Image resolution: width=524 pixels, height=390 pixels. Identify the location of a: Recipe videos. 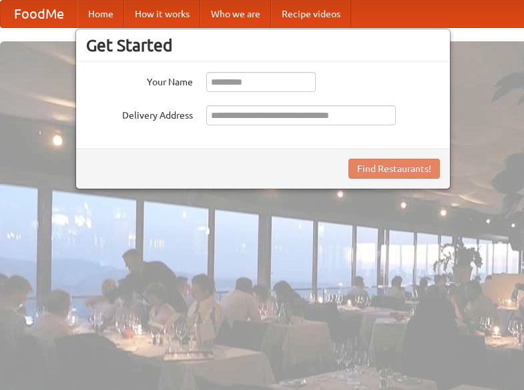
(311, 14).